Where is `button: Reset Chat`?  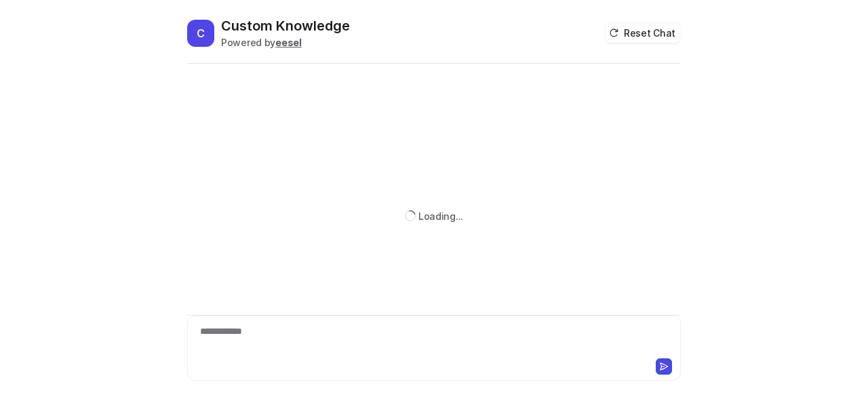
button: Reset Chat is located at coordinates (643, 32).